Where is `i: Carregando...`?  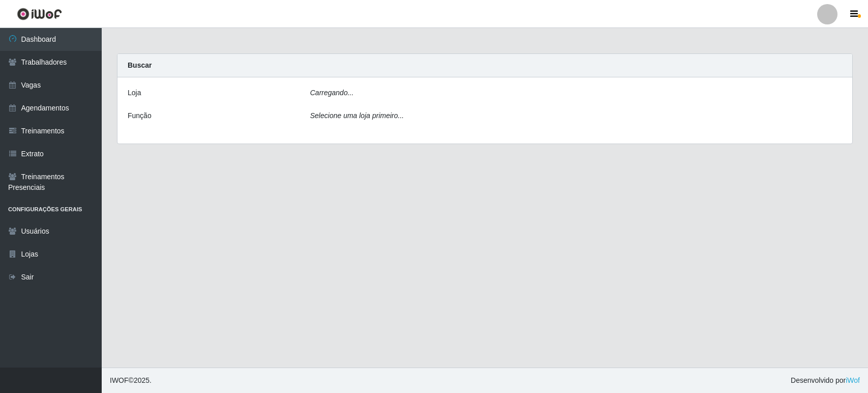 i: Carregando... is located at coordinates (332, 92).